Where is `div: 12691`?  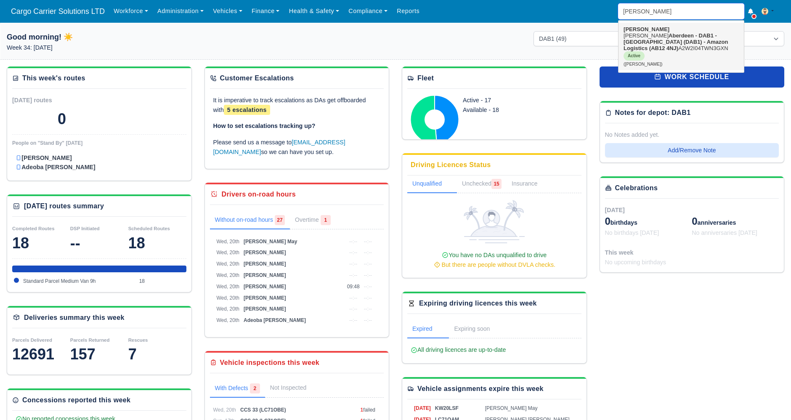
div: 12691 is located at coordinates (41, 354).